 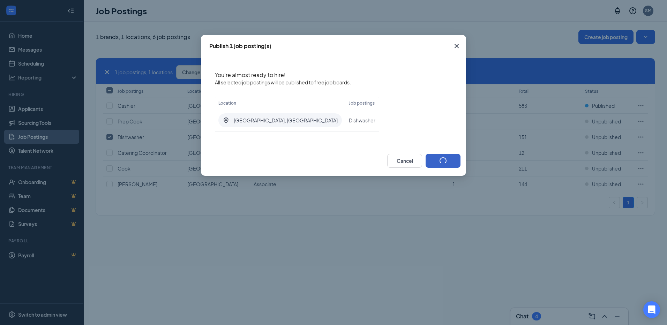 What do you see at coordinates (651, 310) in the screenshot?
I see `div: Open Intercom Messenger` at bounding box center [651, 310].